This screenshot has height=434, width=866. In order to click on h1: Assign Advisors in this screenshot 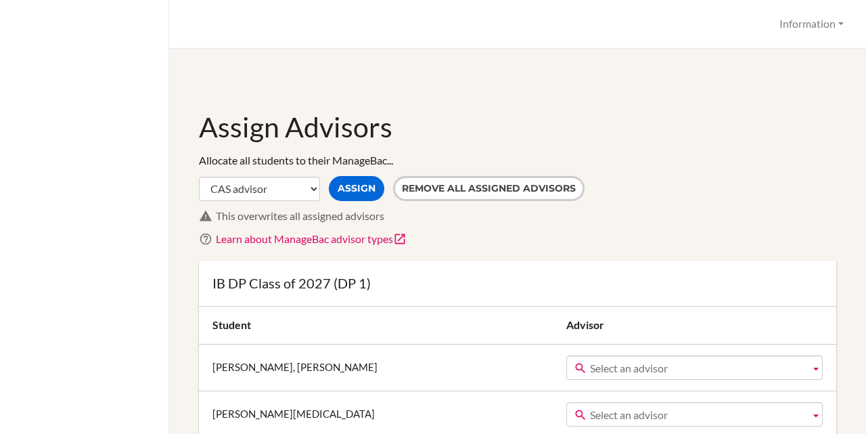, I will do `click(518, 127)`.